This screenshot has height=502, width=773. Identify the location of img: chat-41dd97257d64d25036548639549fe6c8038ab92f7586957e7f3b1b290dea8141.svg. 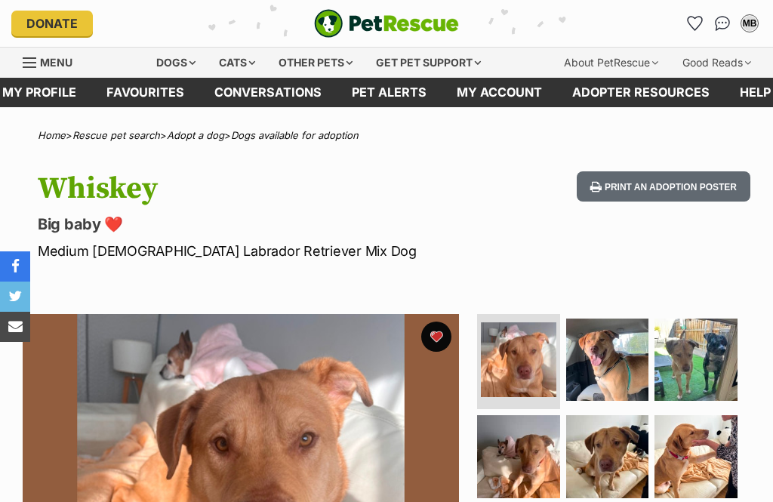
(722, 23).